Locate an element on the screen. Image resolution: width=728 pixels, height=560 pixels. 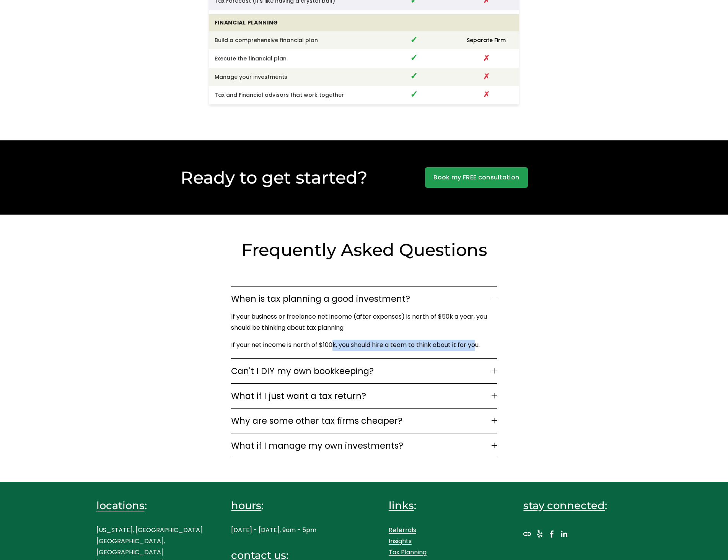
td: Build a comprehensive financial plan is located at coordinates (291, 41).